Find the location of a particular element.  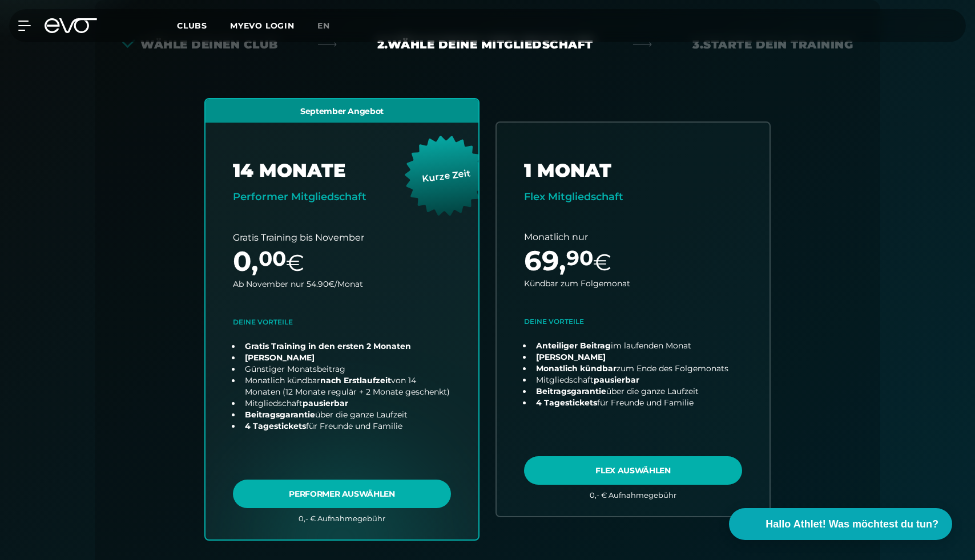

span: Clubs is located at coordinates (192, 26).